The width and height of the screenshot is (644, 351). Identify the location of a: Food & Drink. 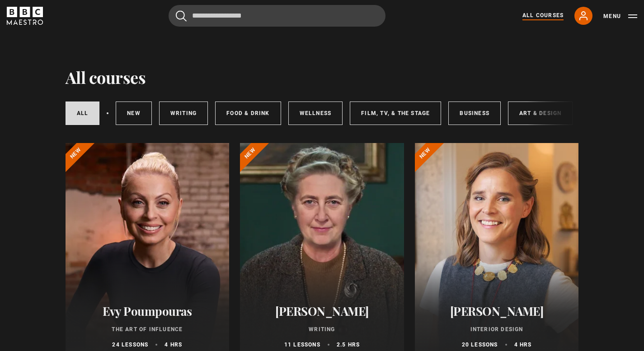
(247, 113).